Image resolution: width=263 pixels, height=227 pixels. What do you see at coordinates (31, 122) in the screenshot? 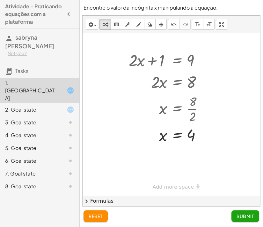
I see `div: 3. Goal state` at bounding box center [31, 122].